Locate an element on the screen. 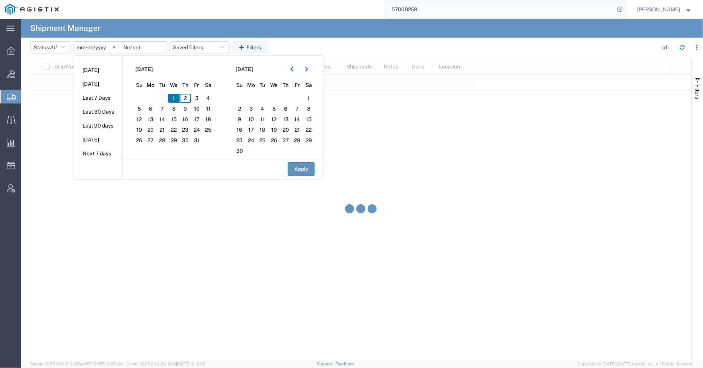  div: - of - is located at coordinates (667, 47).